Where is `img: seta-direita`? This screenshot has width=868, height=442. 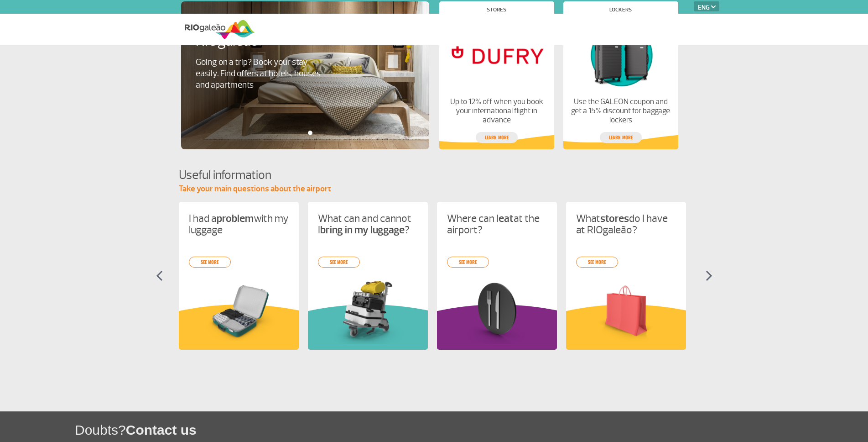
img: seta-direita is located at coordinates (709, 276).